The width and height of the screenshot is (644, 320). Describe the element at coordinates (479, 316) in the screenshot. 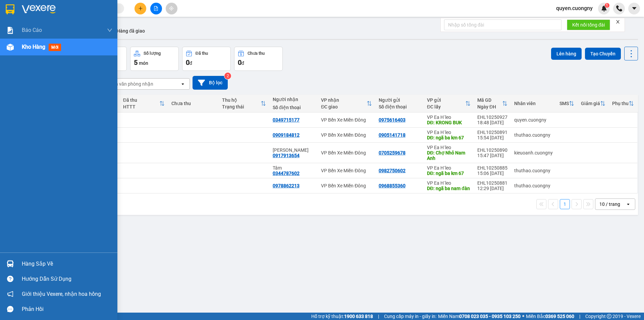

I see `span: Miền Nam` at that location.